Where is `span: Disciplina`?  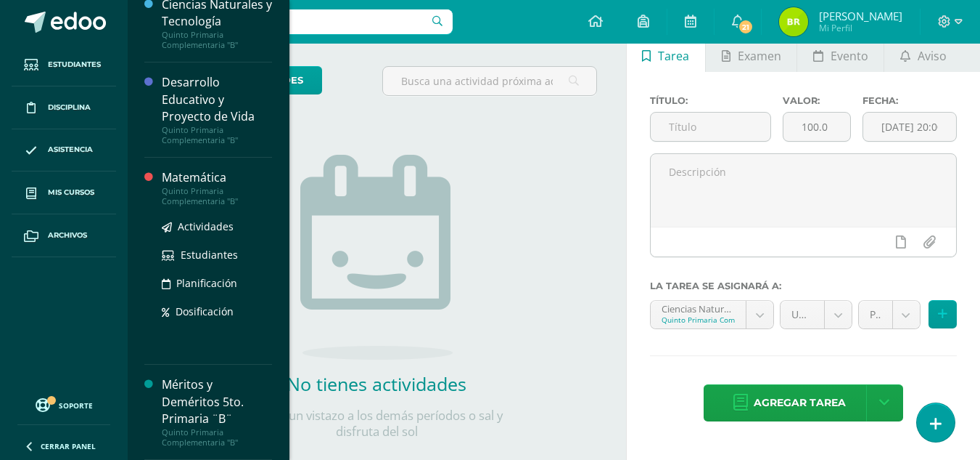 span: Disciplina is located at coordinates (69, 108).